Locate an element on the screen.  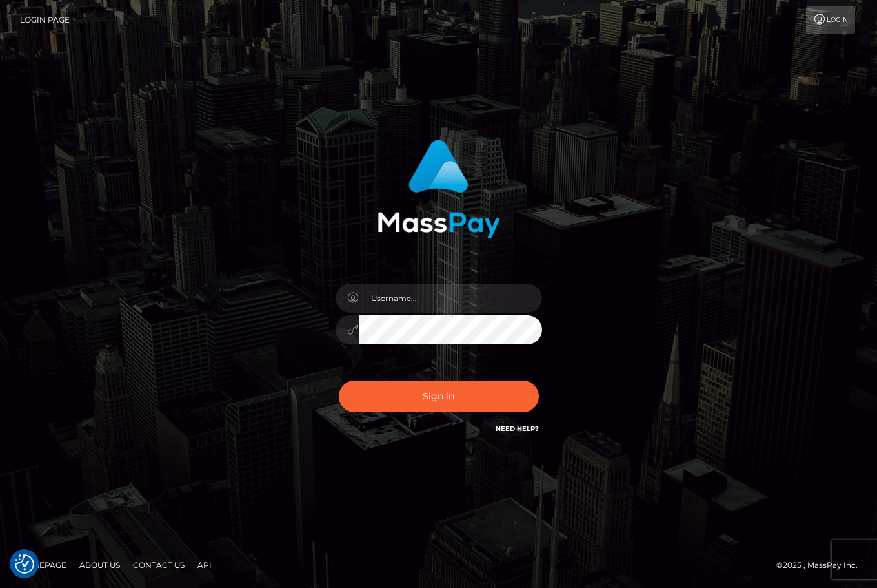
img: Revisit consent button is located at coordinates (24, 564).